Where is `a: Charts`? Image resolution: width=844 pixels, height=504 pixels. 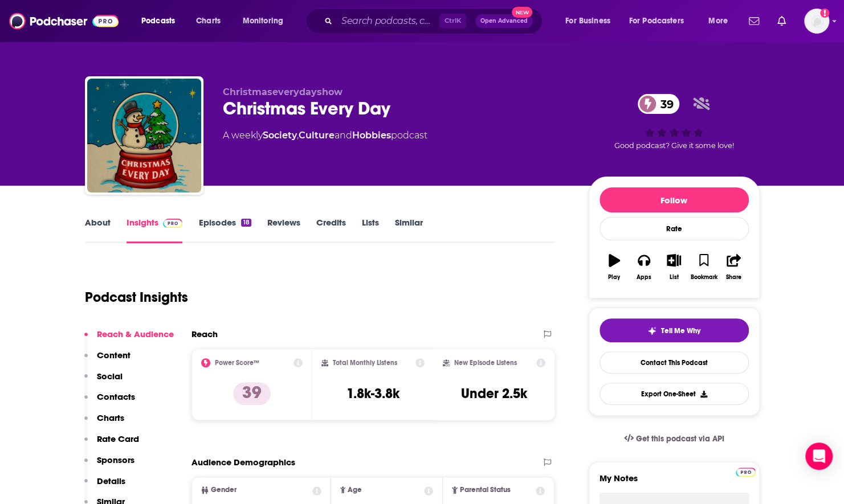 a: Charts is located at coordinates (208, 21).